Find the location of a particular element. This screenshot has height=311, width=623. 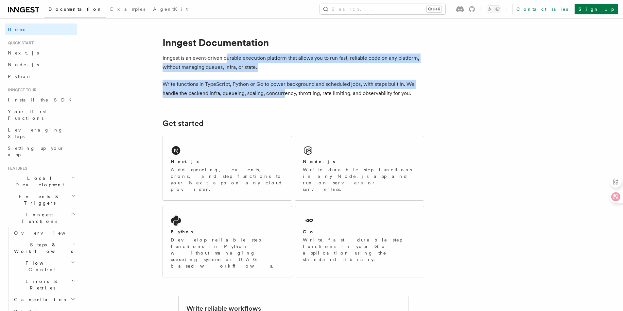

span: Inngest Functions is located at coordinates (38, 218).